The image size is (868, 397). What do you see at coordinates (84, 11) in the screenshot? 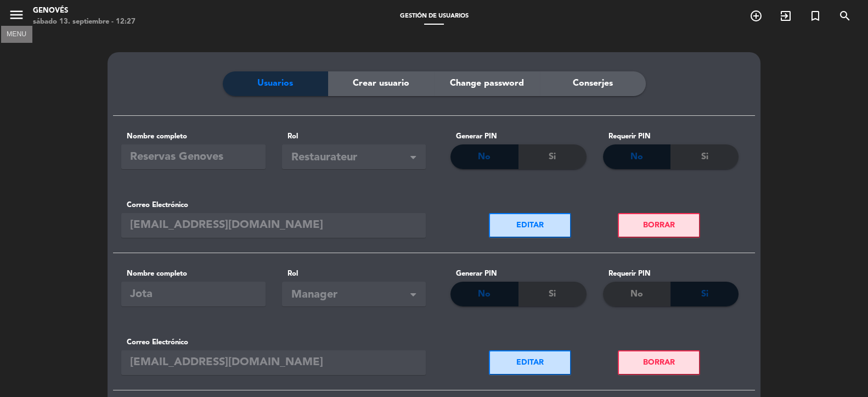
I see `div: Genovés` at bounding box center [84, 11].